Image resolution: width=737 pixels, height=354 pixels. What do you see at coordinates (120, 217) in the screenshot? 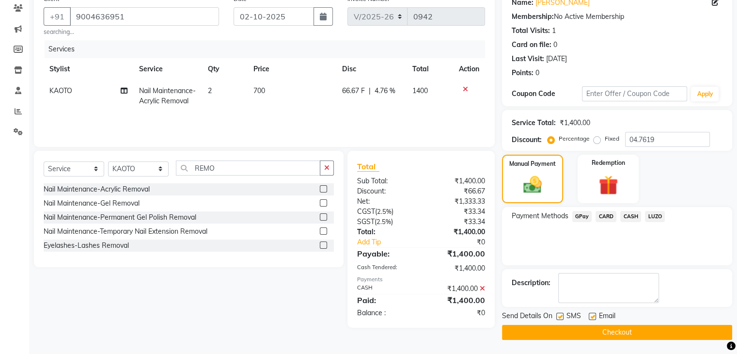
I see `div: Nail Maintenance-Permanent Gel Polish Removal` at bounding box center [120, 217].